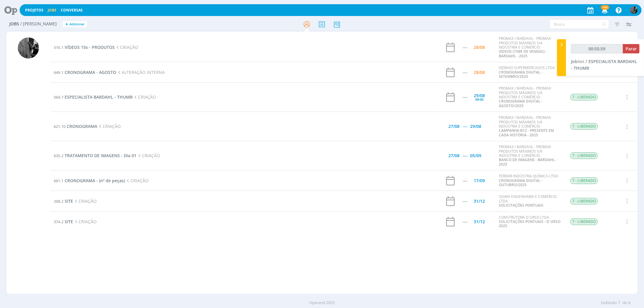  I want to click on span: 516.1, so click(59, 47).